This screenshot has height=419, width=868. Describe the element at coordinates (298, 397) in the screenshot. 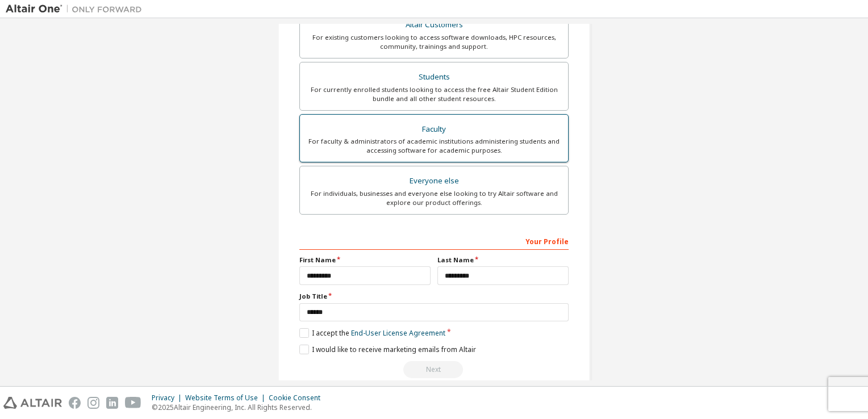

I see `div: Cookie Consent` at that location.